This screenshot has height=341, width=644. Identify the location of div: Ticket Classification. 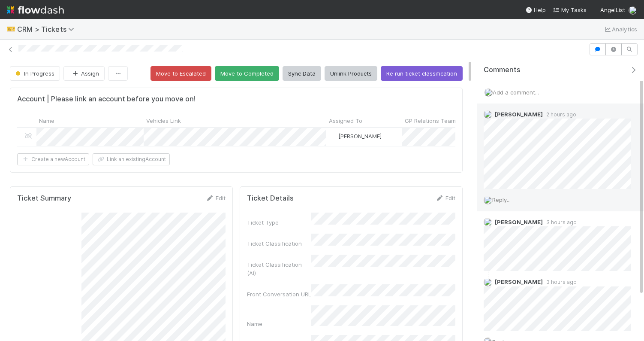
(279, 243).